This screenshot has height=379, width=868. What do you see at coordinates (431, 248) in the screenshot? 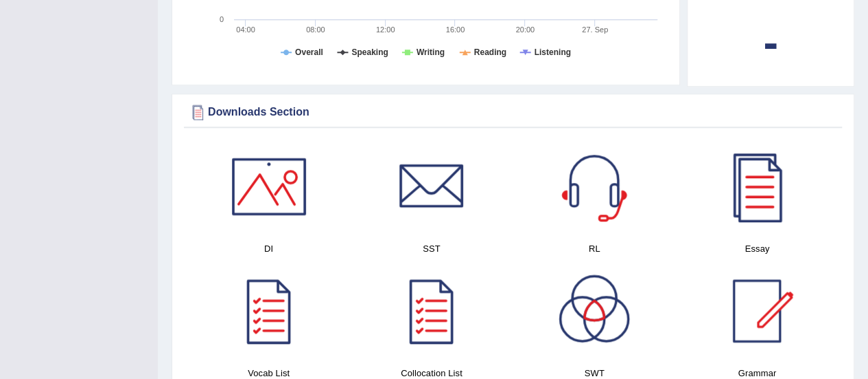
I see `h4: SST` at bounding box center [431, 248].